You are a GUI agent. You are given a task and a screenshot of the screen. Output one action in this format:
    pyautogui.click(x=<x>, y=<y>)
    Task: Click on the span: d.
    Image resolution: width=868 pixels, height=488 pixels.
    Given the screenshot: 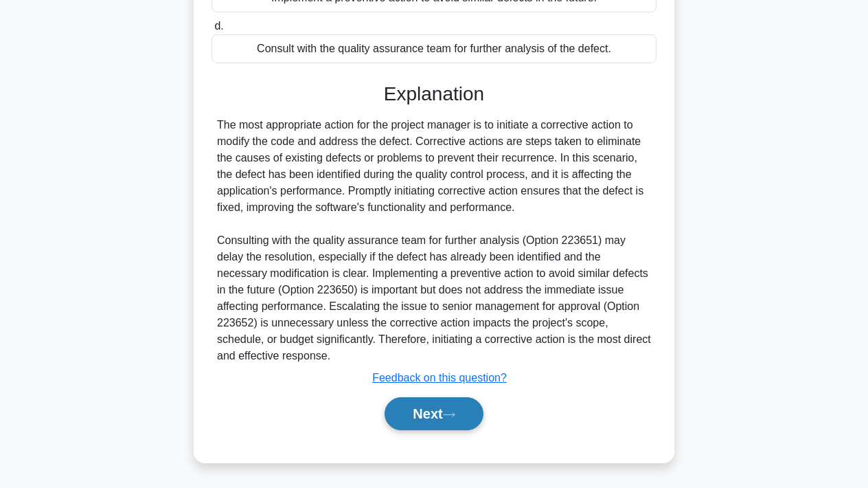 What is the action you would take?
    pyautogui.click(x=218, y=25)
    